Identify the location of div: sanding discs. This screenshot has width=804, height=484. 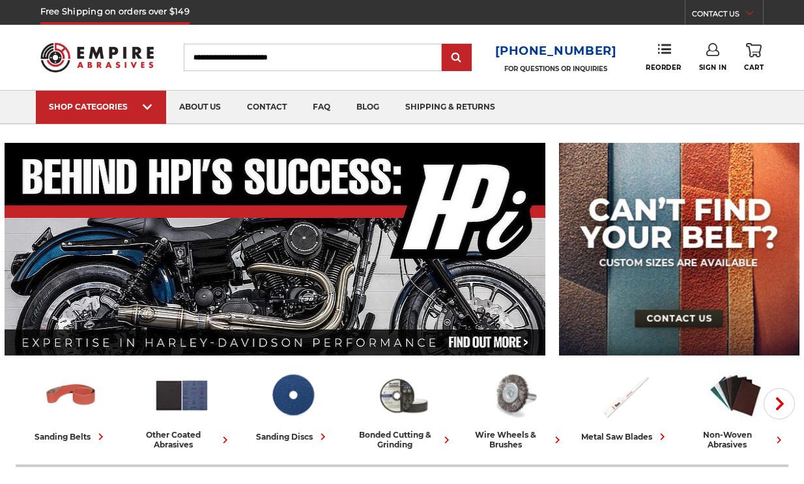
(293, 436).